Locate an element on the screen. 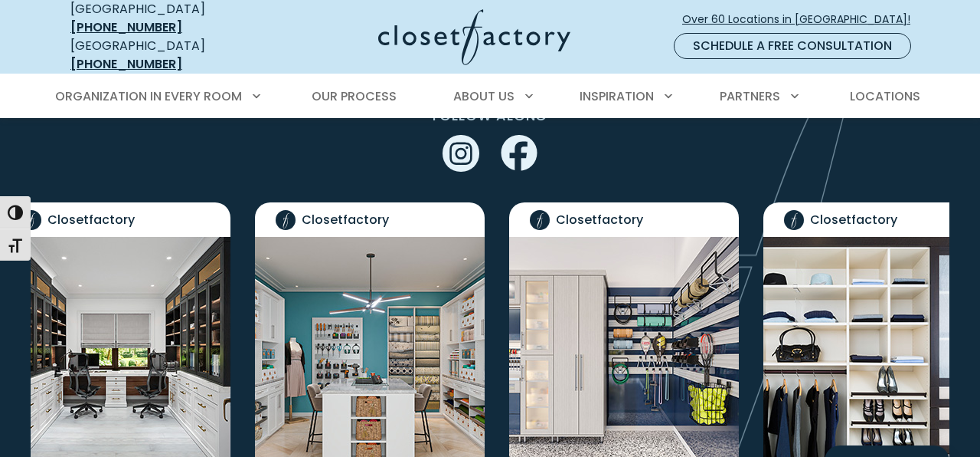 This screenshot has width=980, height=457. span: About Us is located at coordinates (484, 95).